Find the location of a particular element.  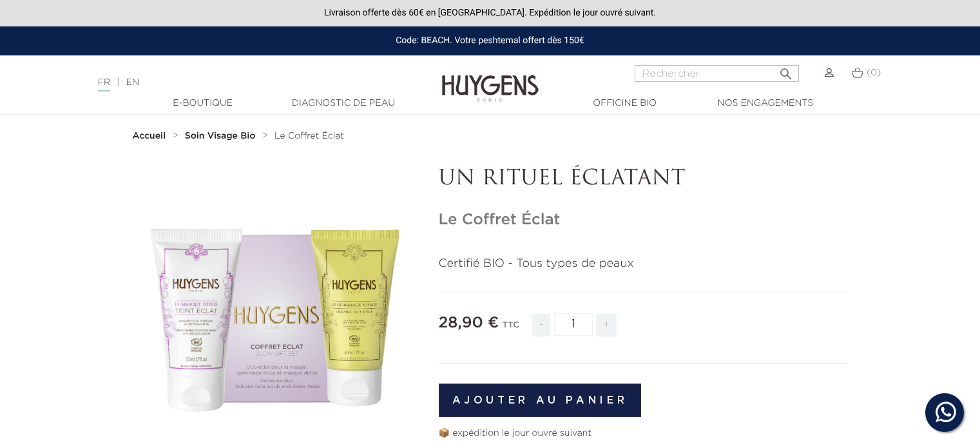

button: Ajouter au panier is located at coordinates (541, 400).